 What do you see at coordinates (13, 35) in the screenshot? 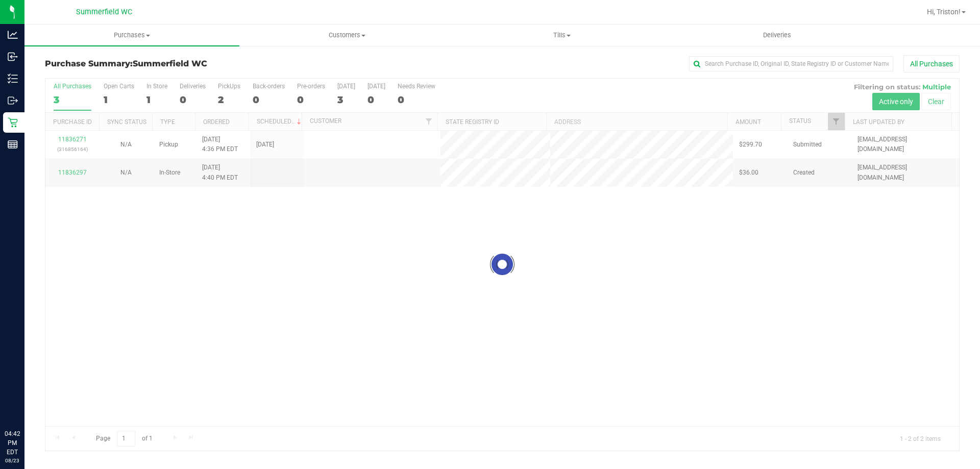
I see `inline-svg: Analytics` at bounding box center [13, 35].